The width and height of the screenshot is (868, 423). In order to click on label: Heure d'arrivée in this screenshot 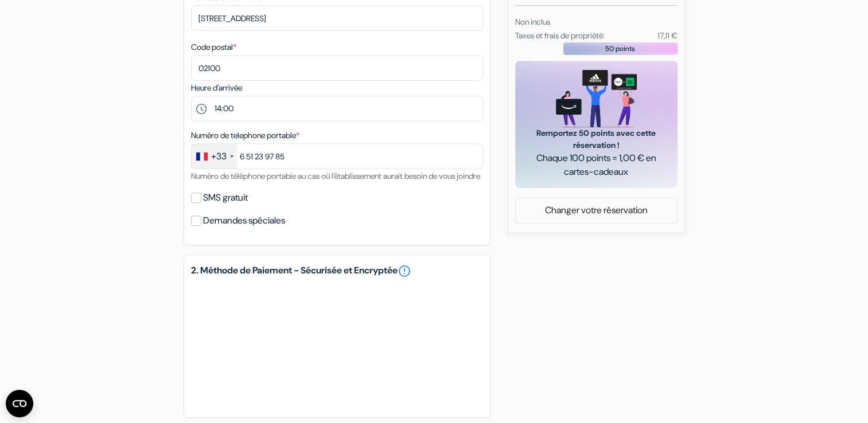, I will do `click(216, 88)`.